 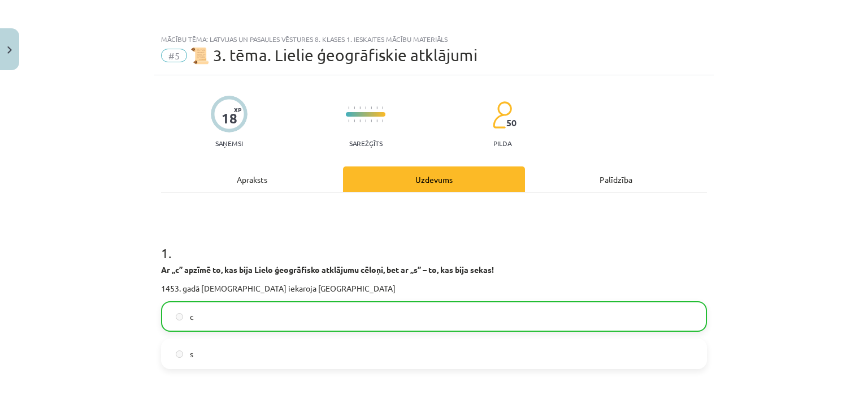 I want to click on span: XP, so click(x=238, y=109).